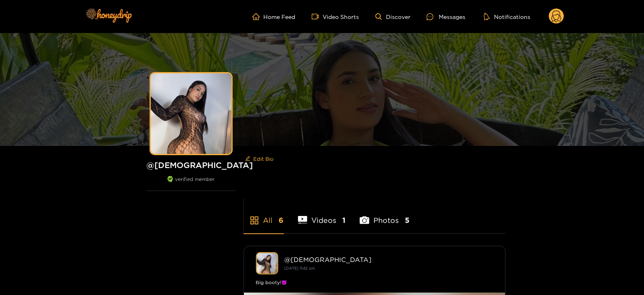  I want to click on button: editEdit Bio, so click(259, 159).